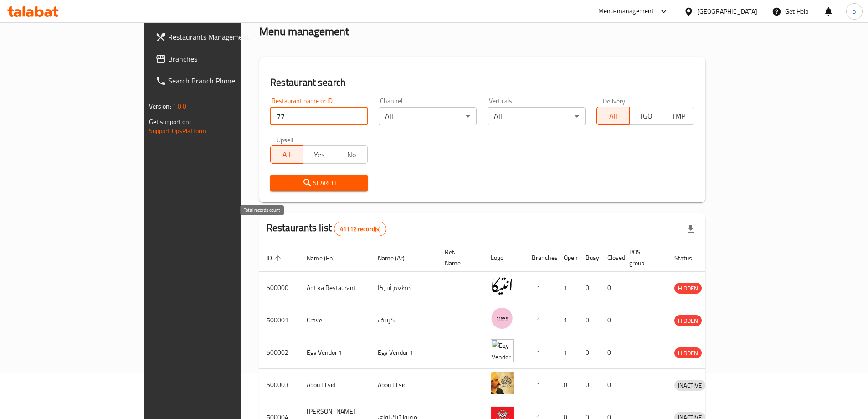 This screenshot has width=868, height=419. I want to click on span: 41112 record(s), so click(360, 229).